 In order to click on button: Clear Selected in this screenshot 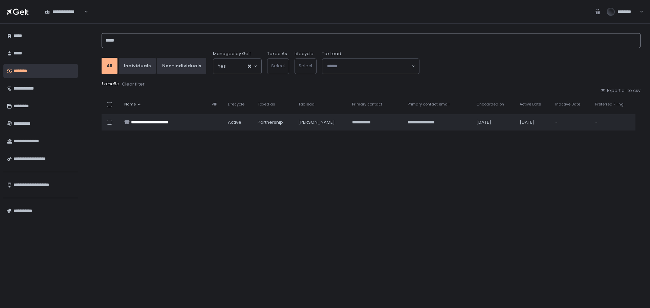, I will do `click(249, 66)`.